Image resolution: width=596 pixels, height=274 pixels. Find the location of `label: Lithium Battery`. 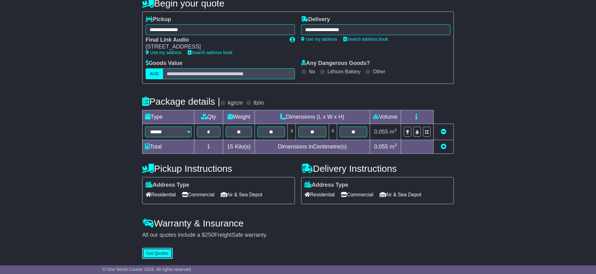

label: Lithium Battery is located at coordinates (344, 71).